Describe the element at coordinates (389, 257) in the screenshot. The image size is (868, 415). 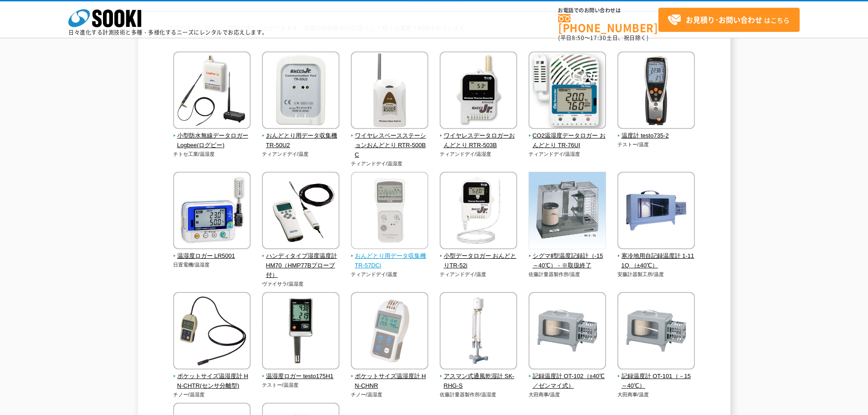
I see `a: おんどとり用データ収集機 TR-57DCi` at that location.